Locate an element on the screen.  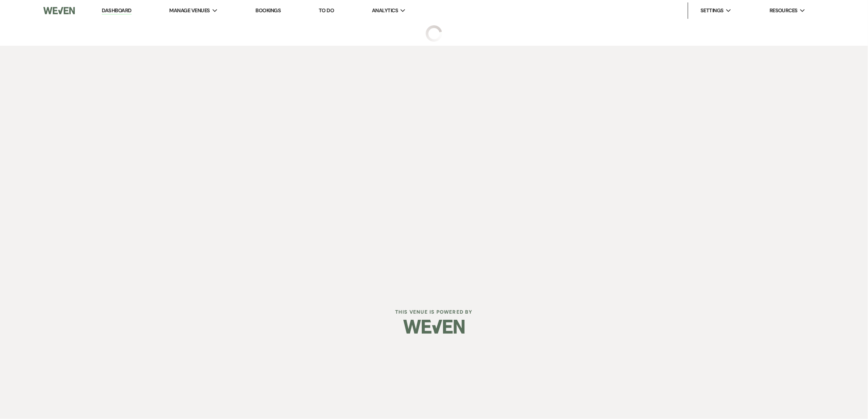
span: Analytics is located at coordinates (385, 11).